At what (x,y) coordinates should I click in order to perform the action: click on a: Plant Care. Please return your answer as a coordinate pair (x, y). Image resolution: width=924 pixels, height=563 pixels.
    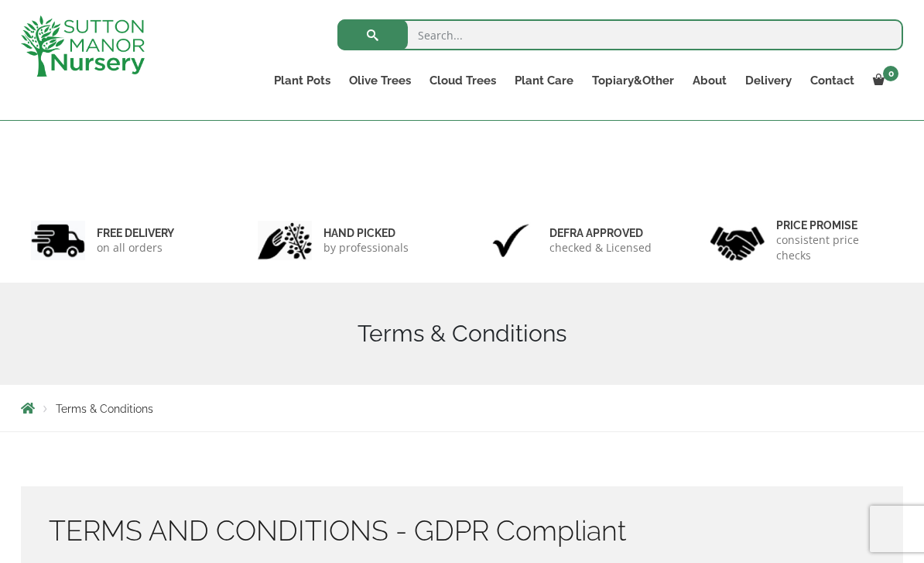
    Looking at the image, I should click on (544, 80).